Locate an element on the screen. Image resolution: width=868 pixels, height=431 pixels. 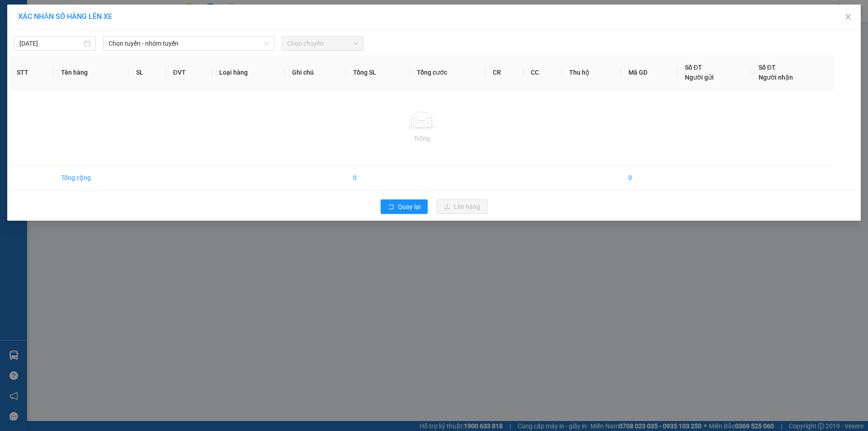
span: XÁC NHẬN SỐ HÀNG LÊN XE is located at coordinates (65, 16).